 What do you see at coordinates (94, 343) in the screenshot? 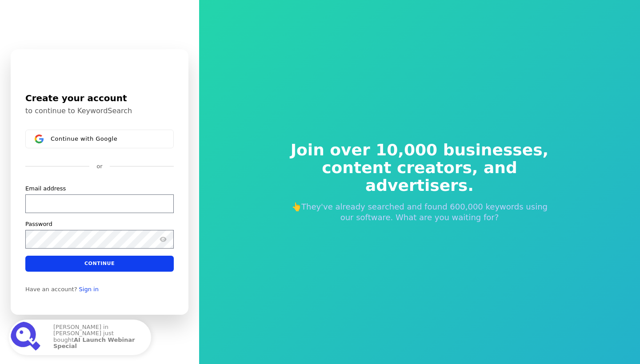
I see `strong: AI Launch Webinar Special` at bounding box center [94, 343].